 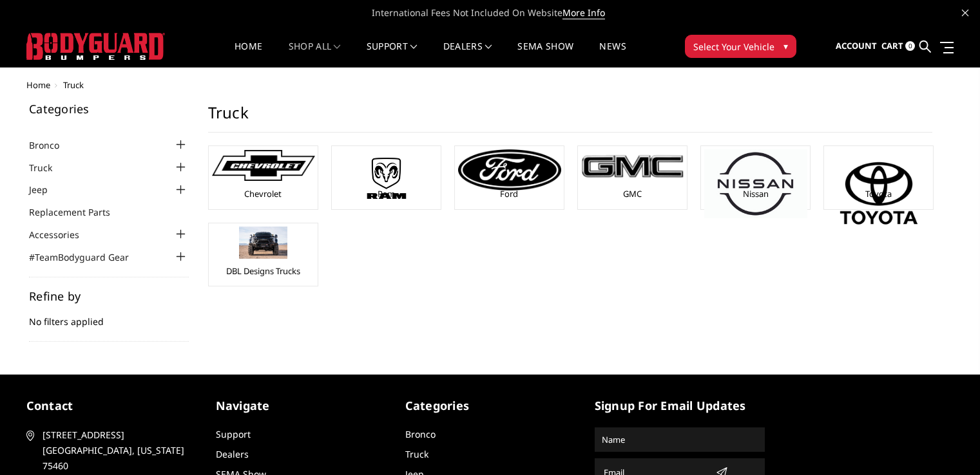 I want to click on a: Replacement Parts, so click(x=78, y=212).